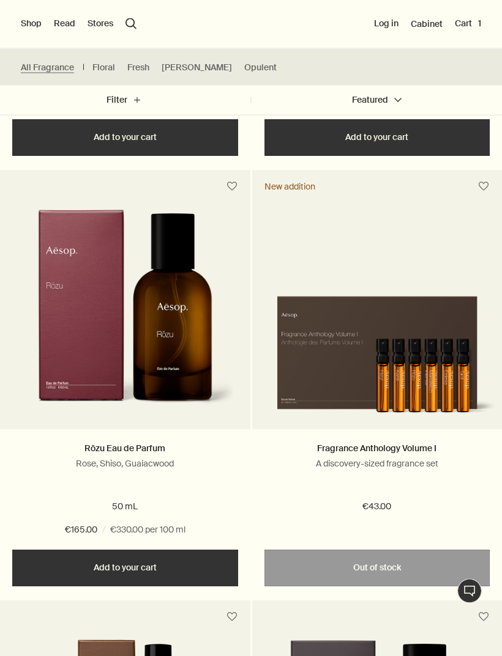 The image size is (502, 656). What do you see at coordinates (260, 67) in the screenshot?
I see `a: Opulent` at bounding box center [260, 67].